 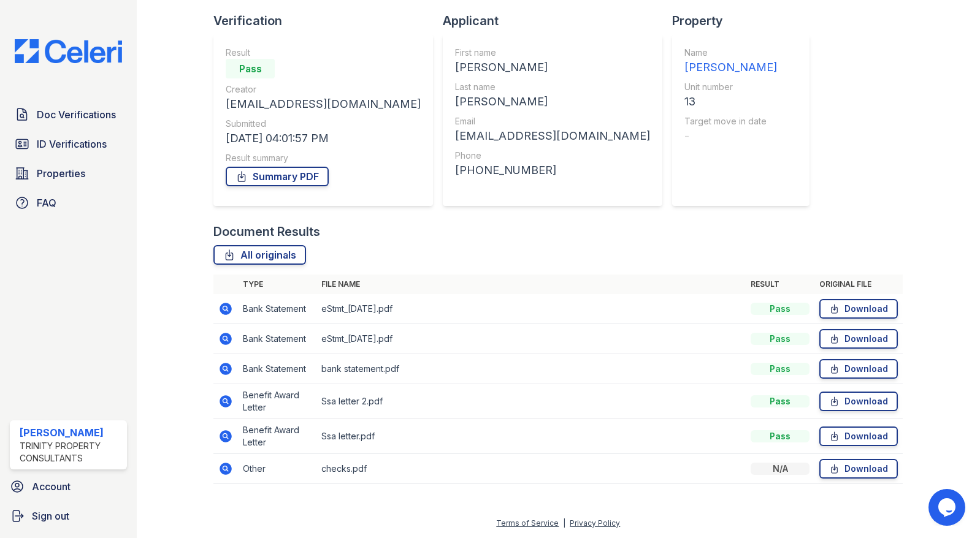 What do you see at coordinates (531, 469) in the screenshot?
I see `td: checks.pdf` at bounding box center [531, 469].